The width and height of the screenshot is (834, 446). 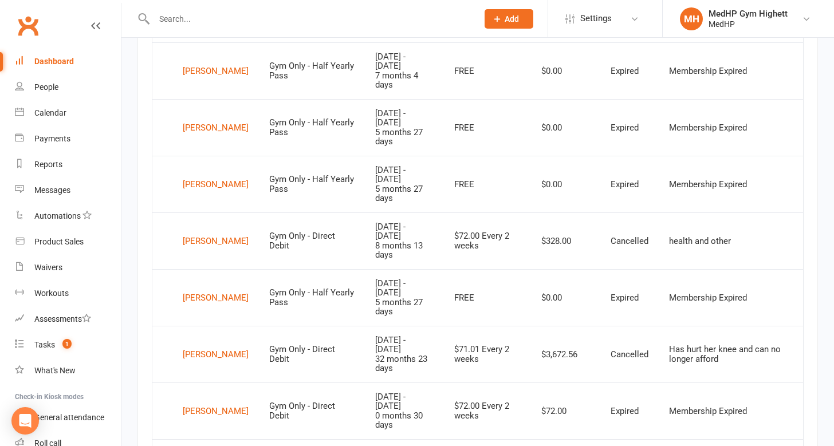 What do you see at coordinates (404, 80) in the screenshot?
I see `div: 7 months 4 days` at bounding box center [404, 80].